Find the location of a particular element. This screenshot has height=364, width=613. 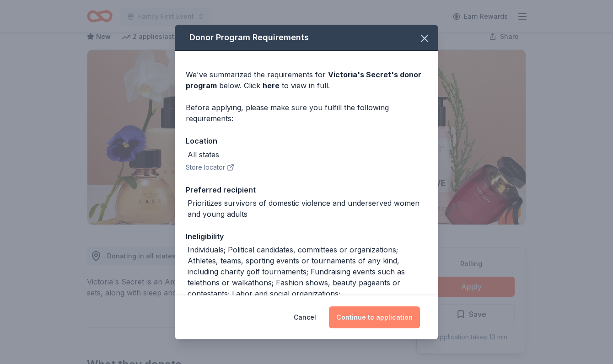

div: We've summarized the requirements for below. Click to view in full. is located at coordinates (307, 80).